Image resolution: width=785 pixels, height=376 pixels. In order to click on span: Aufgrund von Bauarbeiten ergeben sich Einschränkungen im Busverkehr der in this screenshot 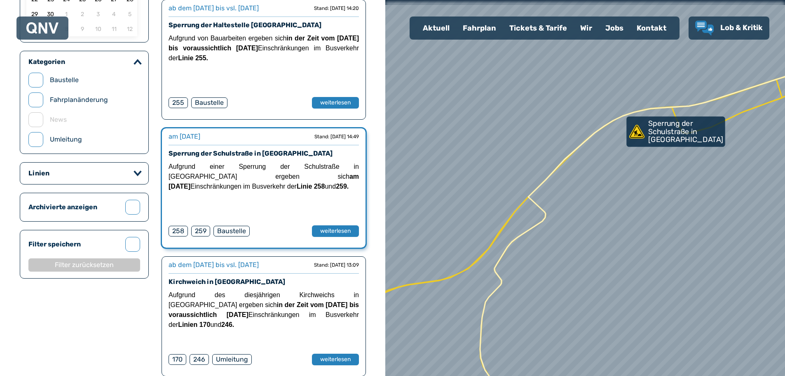, I will do `click(264, 48)`.